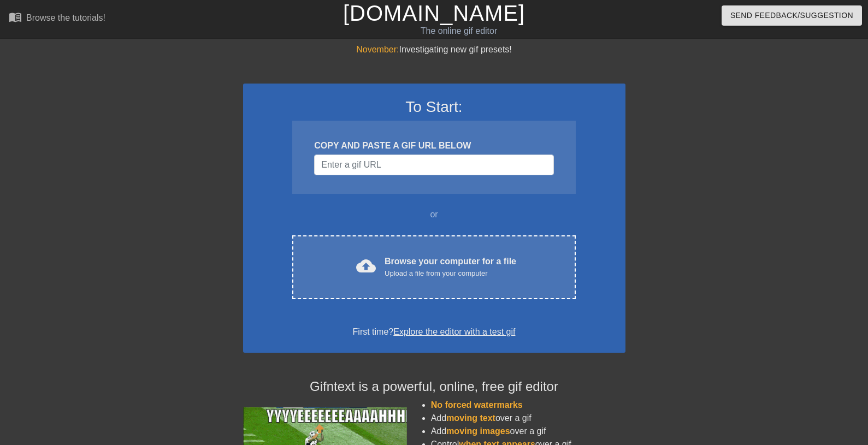 The width and height of the screenshot is (868, 445). I want to click on button: Send Feedback/Suggestion, so click(791, 15).